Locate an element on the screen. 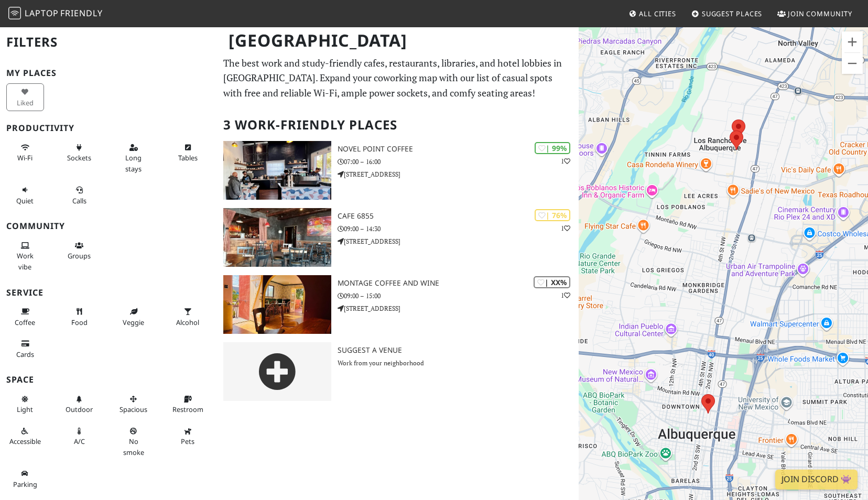 The height and width of the screenshot is (500, 868). button: Restroom is located at coordinates (188, 404).